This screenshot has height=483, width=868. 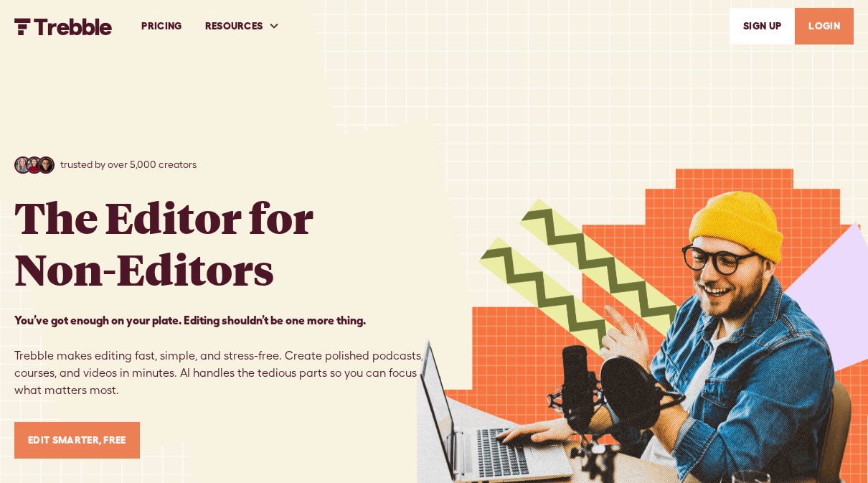 I want to click on strong: You’ve got enough on your plate. Editing shouldn’t be one more thing. ‍, so click(x=190, y=320).